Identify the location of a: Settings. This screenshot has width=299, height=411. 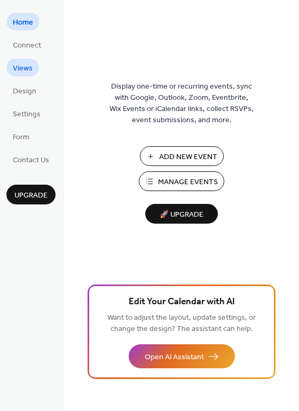
(27, 113).